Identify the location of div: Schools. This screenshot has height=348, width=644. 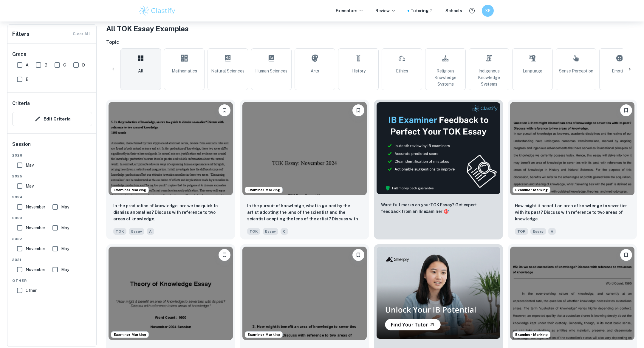
(454, 11).